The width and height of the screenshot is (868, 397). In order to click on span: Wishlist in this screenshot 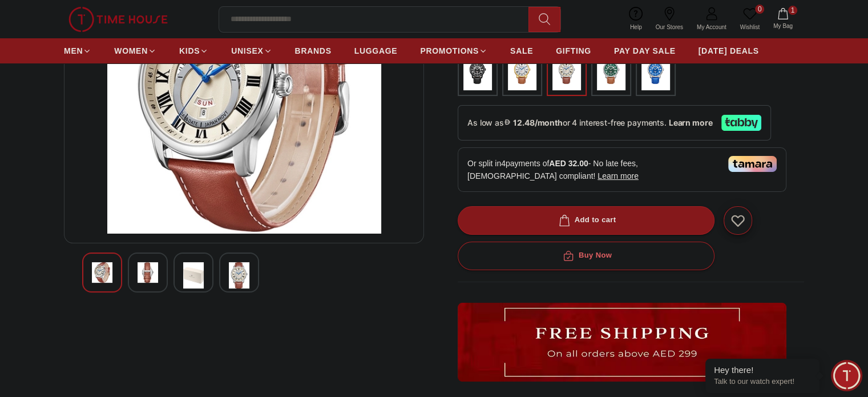, I will do `click(749, 27)`.